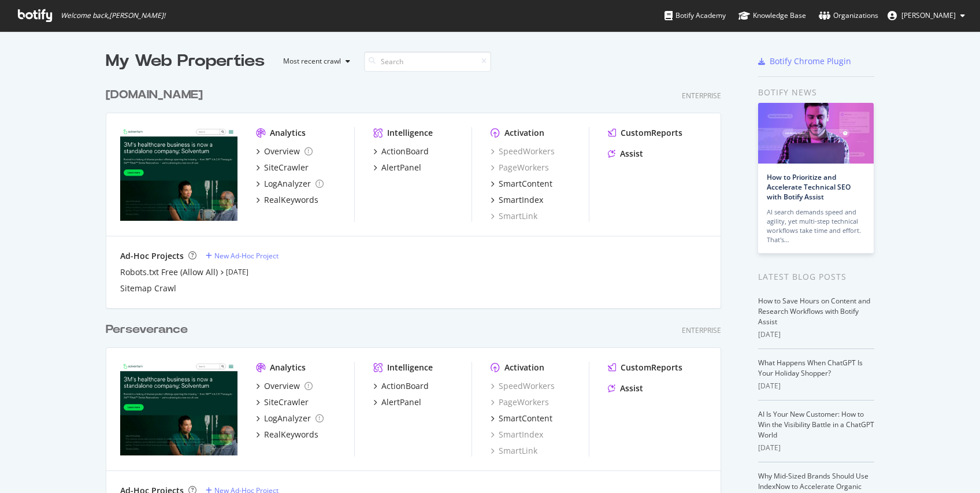  What do you see at coordinates (169, 272) in the screenshot?
I see `div: Robots.txt Free (Allow All)` at bounding box center [169, 272].